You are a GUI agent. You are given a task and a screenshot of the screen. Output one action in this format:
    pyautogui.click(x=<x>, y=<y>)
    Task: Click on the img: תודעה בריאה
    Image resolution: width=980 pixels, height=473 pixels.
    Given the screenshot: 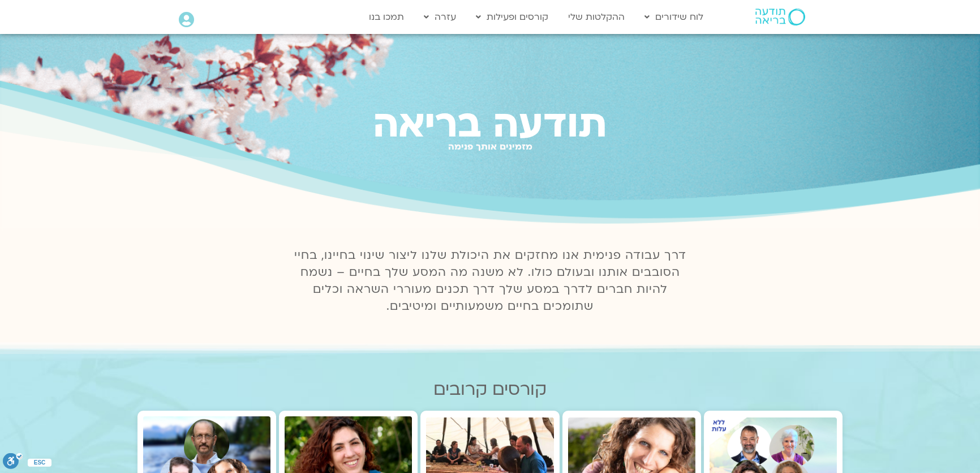 What is the action you would take?
    pyautogui.click(x=780, y=17)
    